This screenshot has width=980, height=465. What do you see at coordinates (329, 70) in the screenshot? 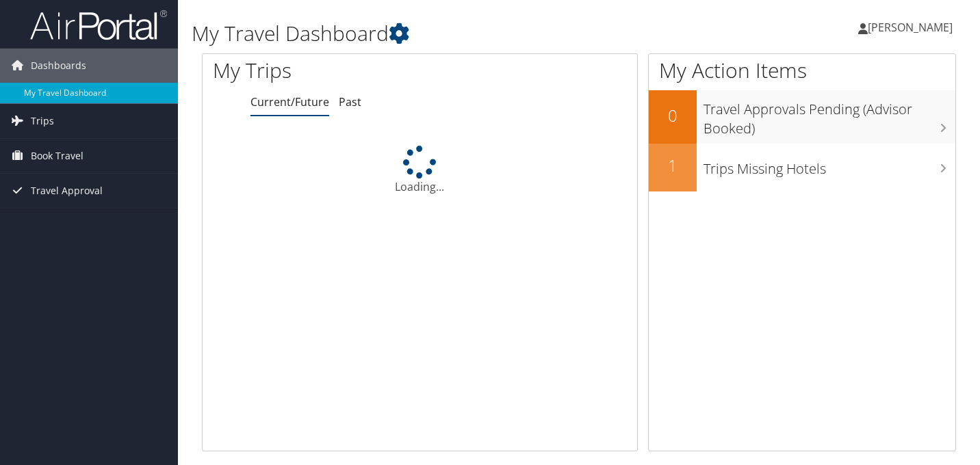
I see `h1: My Trips` at bounding box center [329, 70].